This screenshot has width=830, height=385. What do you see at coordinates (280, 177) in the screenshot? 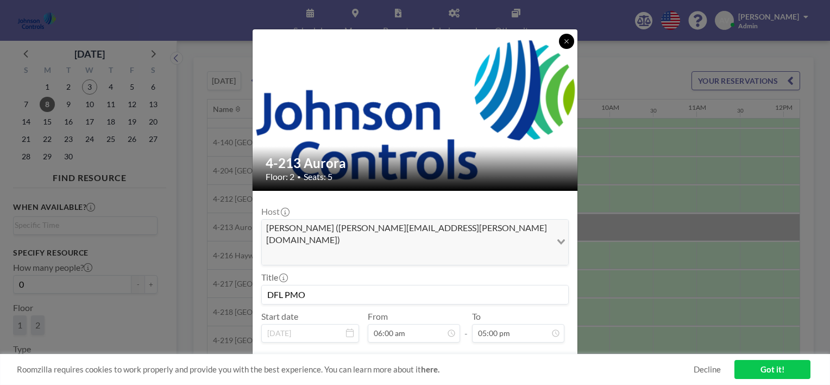
I see `span: Floor: 2` at bounding box center [280, 177].